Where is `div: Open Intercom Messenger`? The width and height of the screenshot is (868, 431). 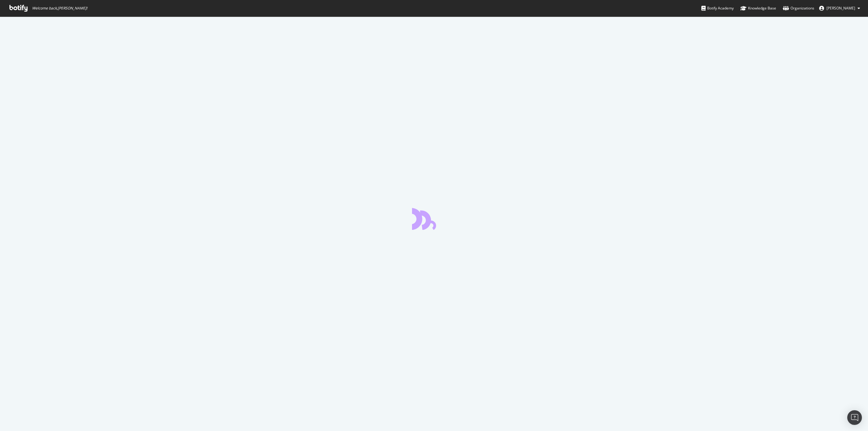
div: Open Intercom Messenger is located at coordinates (854, 418).